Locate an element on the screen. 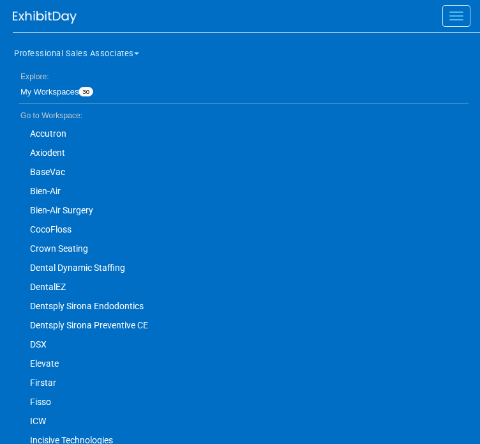 The height and width of the screenshot is (444, 480). a: ICW is located at coordinates (241, 421).